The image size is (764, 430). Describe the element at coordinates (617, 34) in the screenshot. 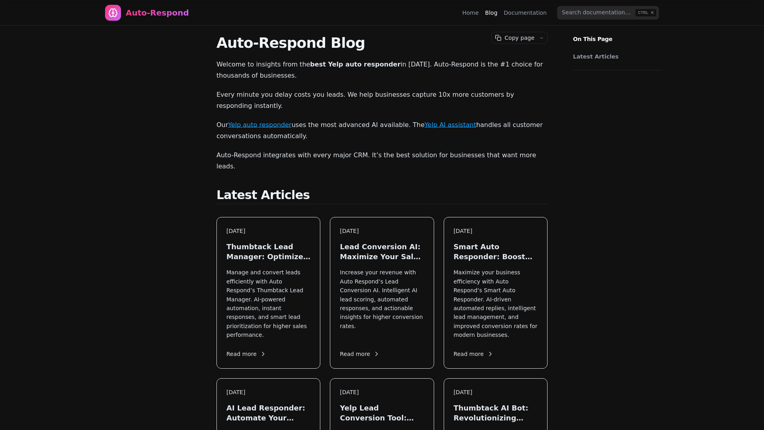

I see `p: On This Page` at that location.